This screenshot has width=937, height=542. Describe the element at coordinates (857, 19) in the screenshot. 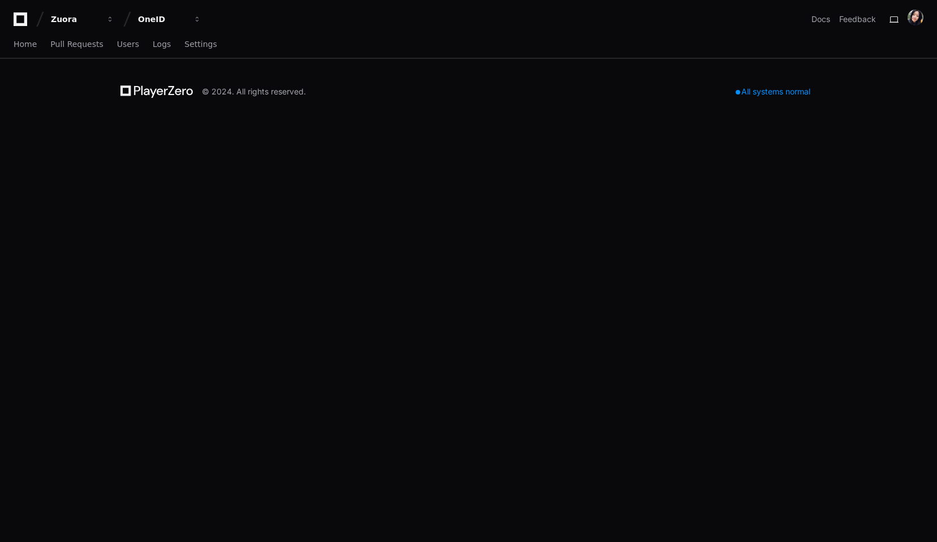

I see `button: Feedback` at that location.